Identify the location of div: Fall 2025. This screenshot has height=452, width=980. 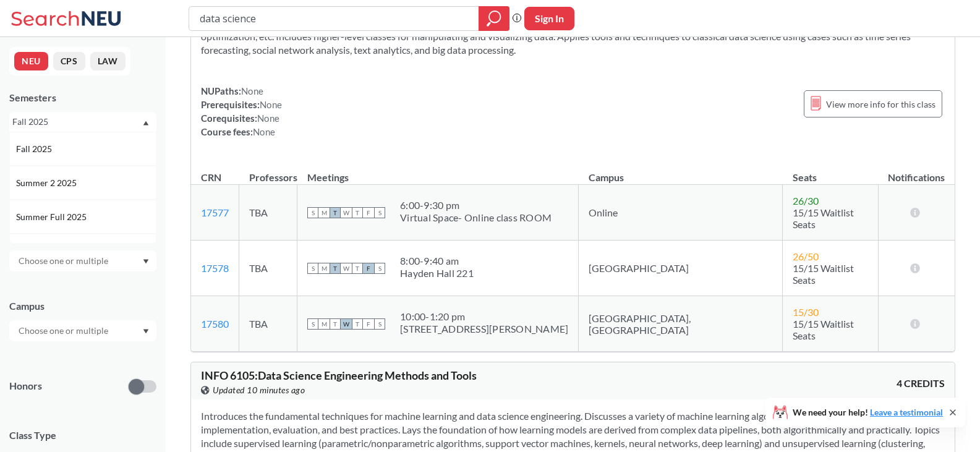
(77, 122).